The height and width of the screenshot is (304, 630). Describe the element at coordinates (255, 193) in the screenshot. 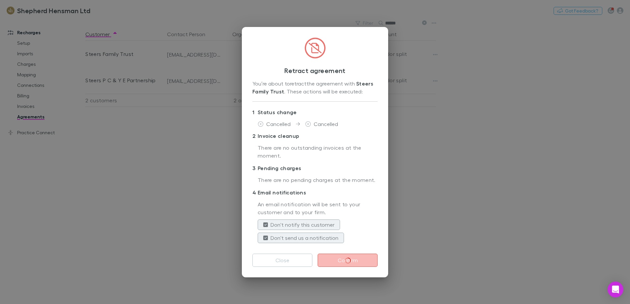

I see `div: 4` at that location.